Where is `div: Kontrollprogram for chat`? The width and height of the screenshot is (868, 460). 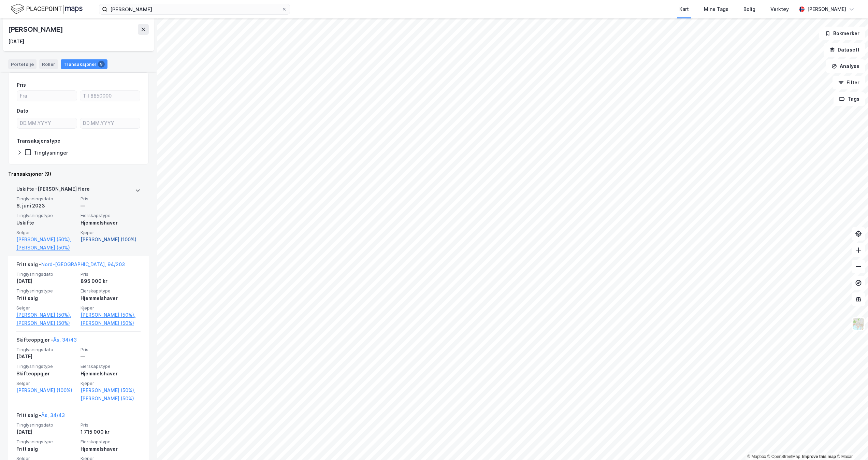 div: Kontrollprogram for chat is located at coordinates (851, 444).